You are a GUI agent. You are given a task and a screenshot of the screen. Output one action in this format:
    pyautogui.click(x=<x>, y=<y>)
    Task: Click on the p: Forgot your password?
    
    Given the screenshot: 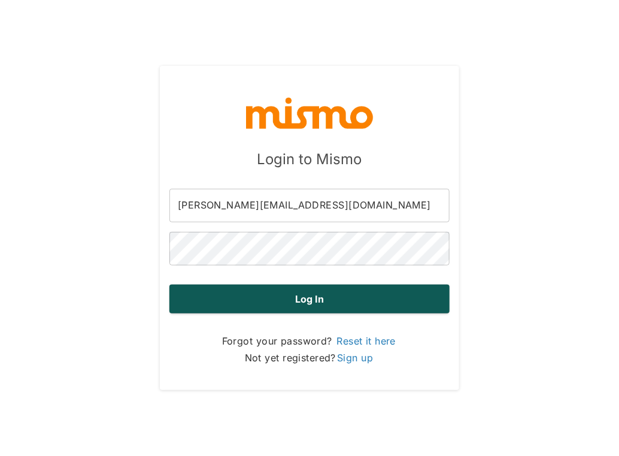 What is the action you would take?
    pyautogui.click(x=310, y=341)
    